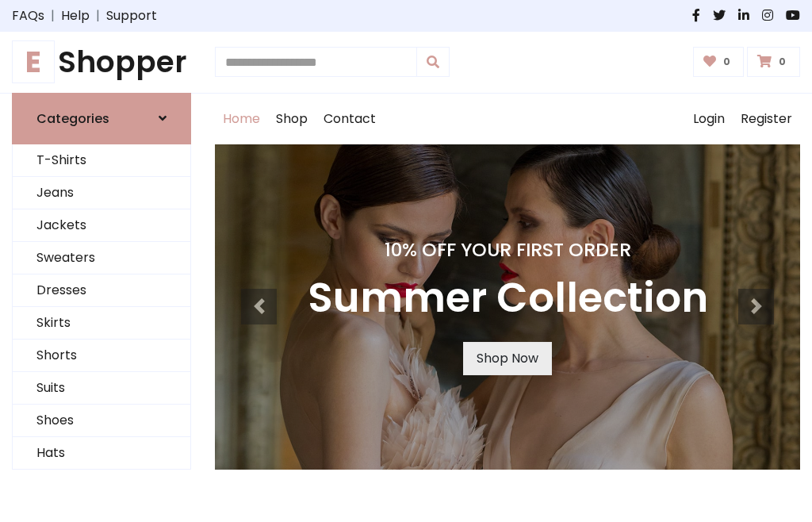 The width and height of the screenshot is (812, 522). Describe the element at coordinates (28, 16) in the screenshot. I see `a: FAQs` at that location.